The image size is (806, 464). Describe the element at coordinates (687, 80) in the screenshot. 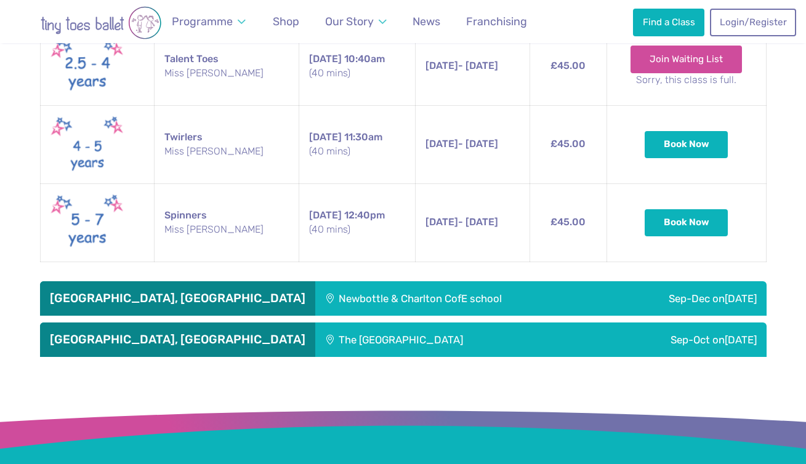

I see `small: Sorry, this class is full.` at that location.